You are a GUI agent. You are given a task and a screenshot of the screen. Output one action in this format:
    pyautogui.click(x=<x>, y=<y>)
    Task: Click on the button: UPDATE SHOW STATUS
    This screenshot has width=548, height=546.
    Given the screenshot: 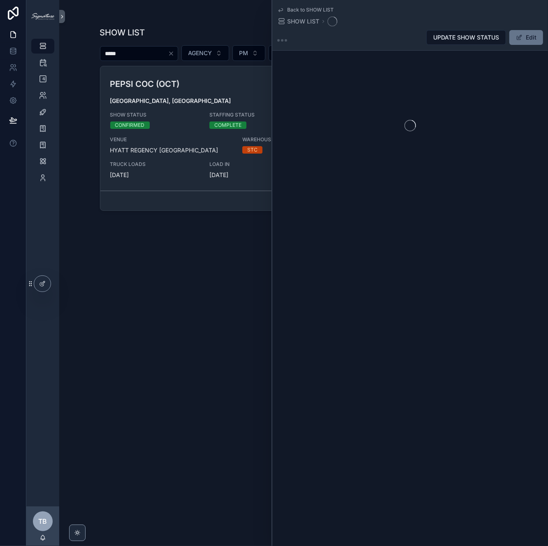 What is the action you would take?
    pyautogui.click(x=466, y=37)
    